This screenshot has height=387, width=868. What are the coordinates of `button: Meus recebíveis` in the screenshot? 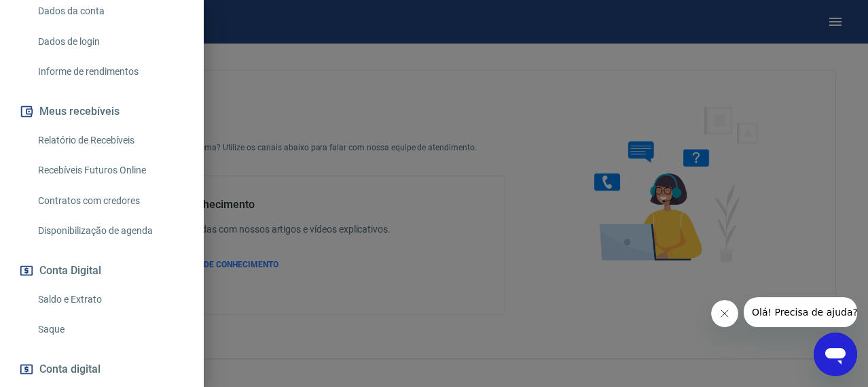 It's located at (102, 112).